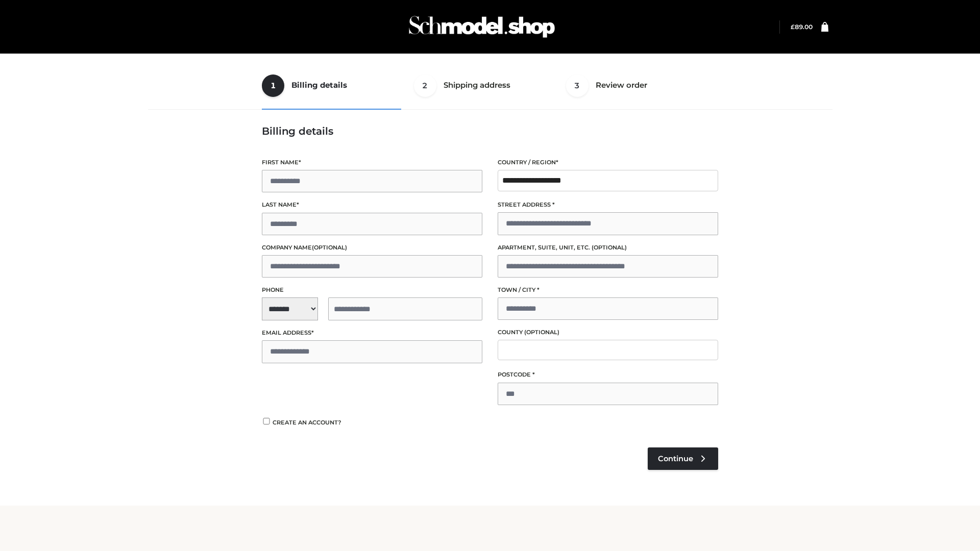  Describe the element at coordinates (266, 421) in the screenshot. I see `input: Create an account?` at that location.